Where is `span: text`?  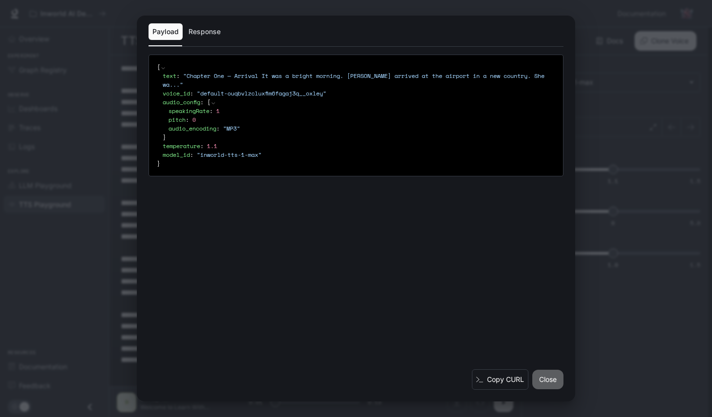
span: text is located at coordinates (169, 75).